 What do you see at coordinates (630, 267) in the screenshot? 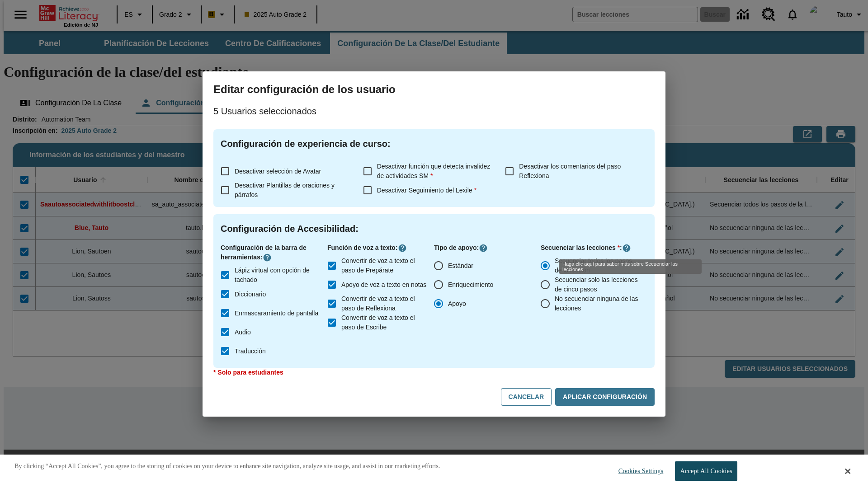
I see `div: Haga clic aquí para saber más sobre Secuenciar las lecciones` at bounding box center [630, 267].